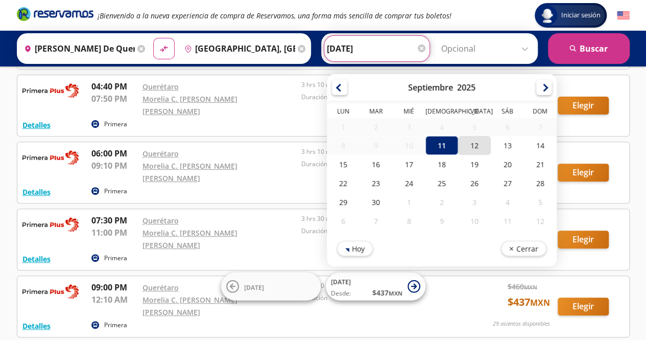 This screenshot has height=340, width=646. I want to click on div: 10-Sep-25, so click(409, 145).